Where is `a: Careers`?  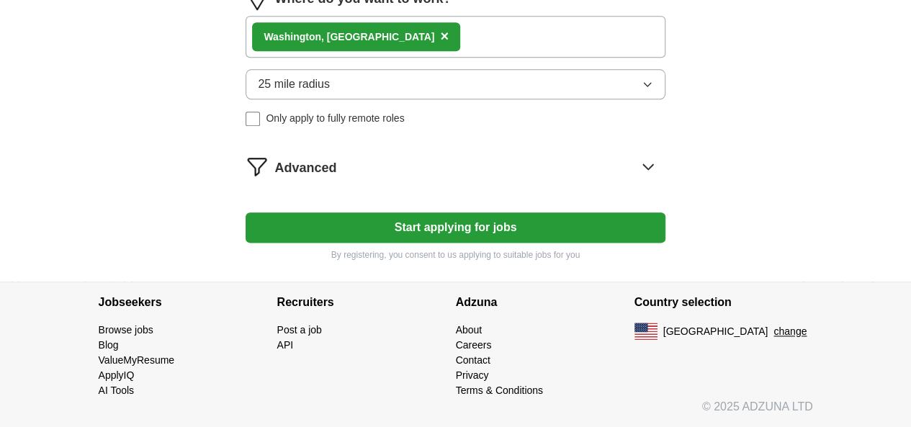
a: Careers is located at coordinates (474, 345).